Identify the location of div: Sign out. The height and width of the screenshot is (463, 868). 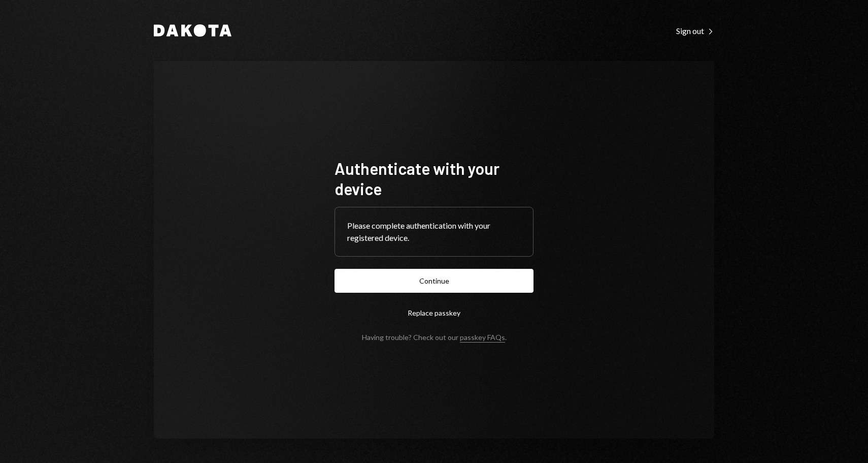
(695, 31).